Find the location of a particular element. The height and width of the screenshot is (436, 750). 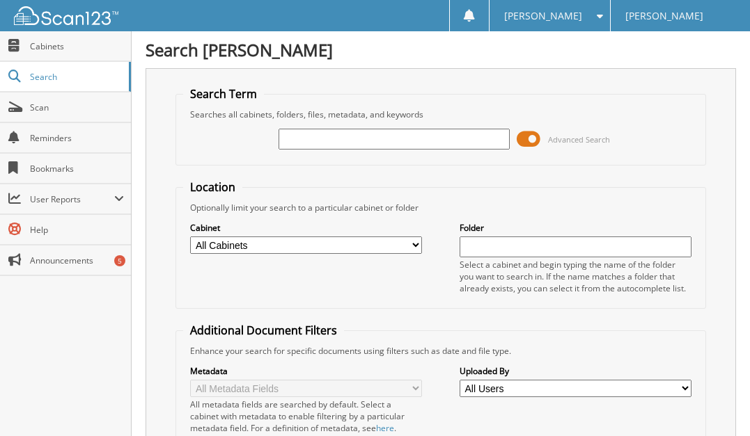

div: Select a cabinet and begin typing the name of the folder you want to search in. If the name match... is located at coordinates (575, 276).